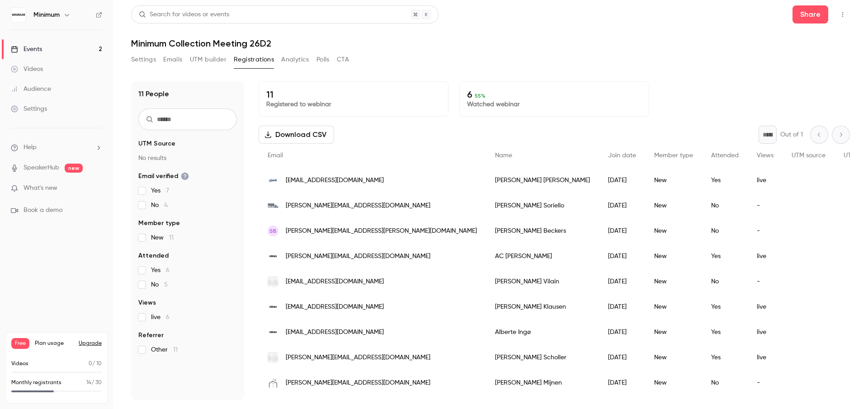 This screenshot has width=868, height=409. What do you see at coordinates (622, 155) in the screenshot?
I see `span: Join date` at bounding box center [622, 155].